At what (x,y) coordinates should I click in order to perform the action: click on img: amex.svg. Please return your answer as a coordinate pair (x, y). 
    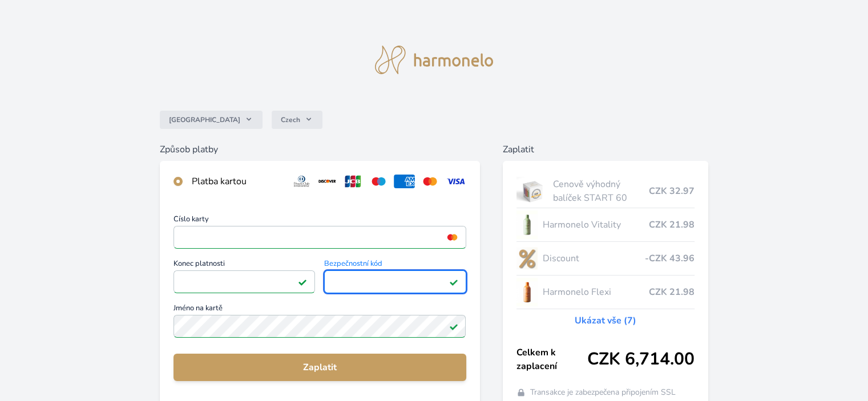
    Looking at the image, I should click on (404, 182).